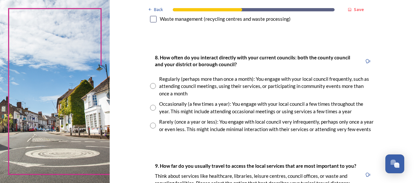 This screenshot has height=183, width=414. I want to click on strong: 8. How often do you interact directly with your current councils: both the county council and you..., so click(253, 61).